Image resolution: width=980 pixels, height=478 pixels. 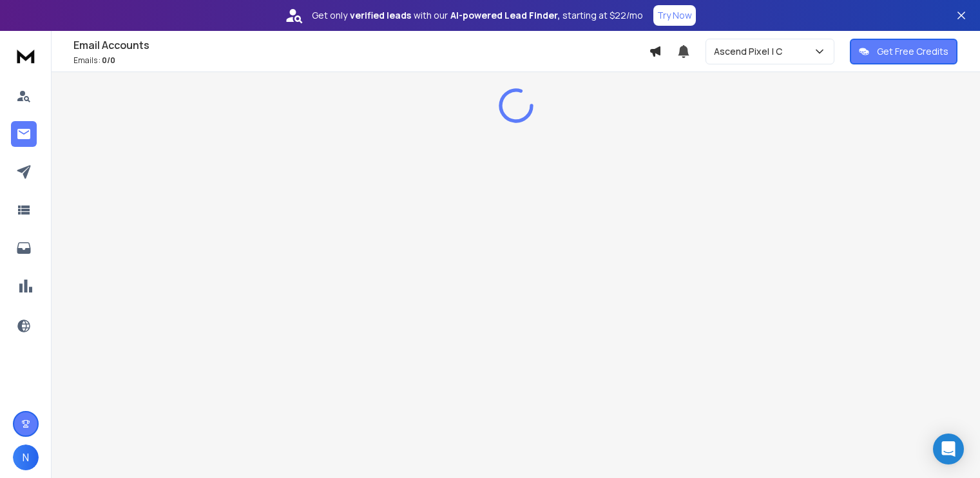 What do you see at coordinates (26, 55) in the screenshot?
I see `img: logo` at bounding box center [26, 55].